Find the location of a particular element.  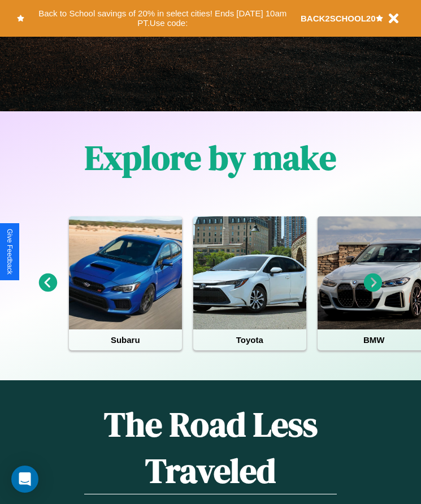

h4: Toyota is located at coordinates (250, 339).